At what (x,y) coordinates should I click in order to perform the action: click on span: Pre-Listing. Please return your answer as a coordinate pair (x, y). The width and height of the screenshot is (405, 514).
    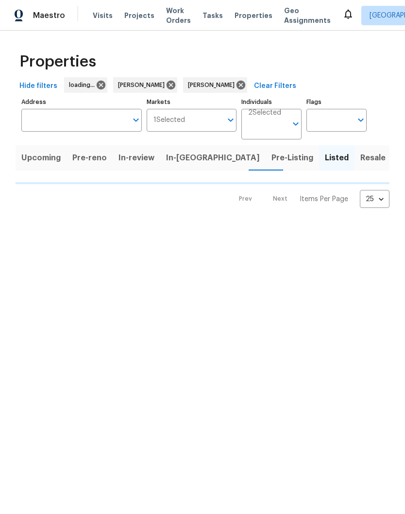
    Looking at the image, I should click on (292, 158).